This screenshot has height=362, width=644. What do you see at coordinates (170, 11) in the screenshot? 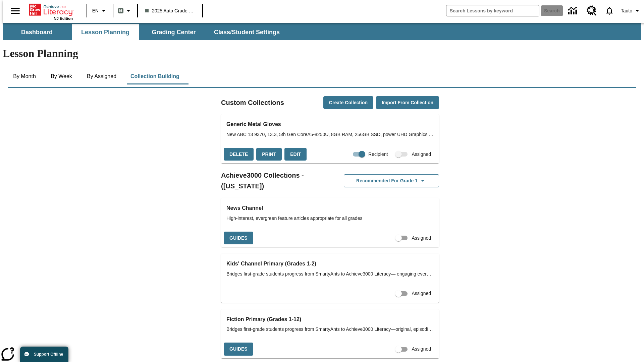
I see `span: 2025 Auto Grade 1 B` at bounding box center [170, 11].